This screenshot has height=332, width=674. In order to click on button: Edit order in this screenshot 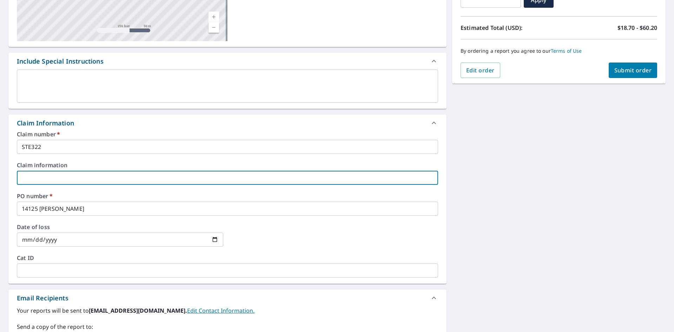, I will do `click(480, 70)`.